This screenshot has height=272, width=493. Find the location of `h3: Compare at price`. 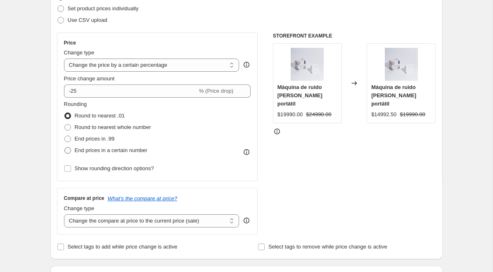

h3: Compare at price is located at coordinates (84, 198).